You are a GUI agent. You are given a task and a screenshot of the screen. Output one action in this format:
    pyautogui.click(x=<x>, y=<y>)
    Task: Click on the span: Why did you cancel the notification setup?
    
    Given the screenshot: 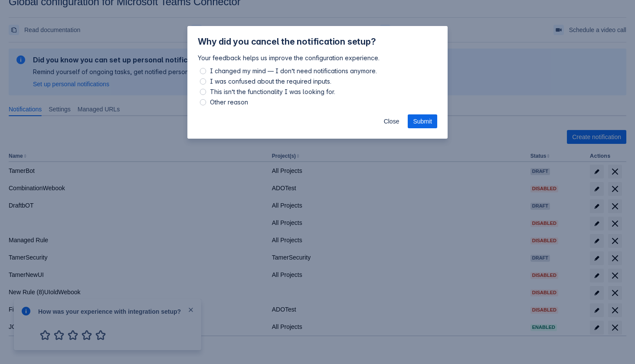 What is the action you would take?
    pyautogui.click(x=287, y=42)
    